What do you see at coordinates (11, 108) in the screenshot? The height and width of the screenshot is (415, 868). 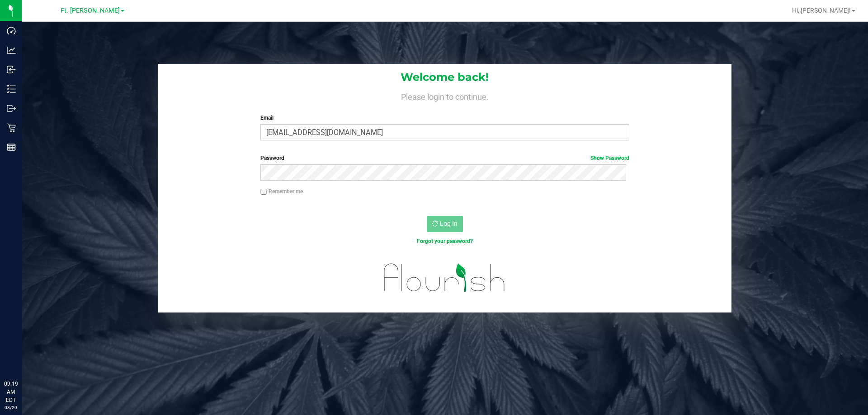 I see `inline-svg: Outbound` at bounding box center [11, 108].